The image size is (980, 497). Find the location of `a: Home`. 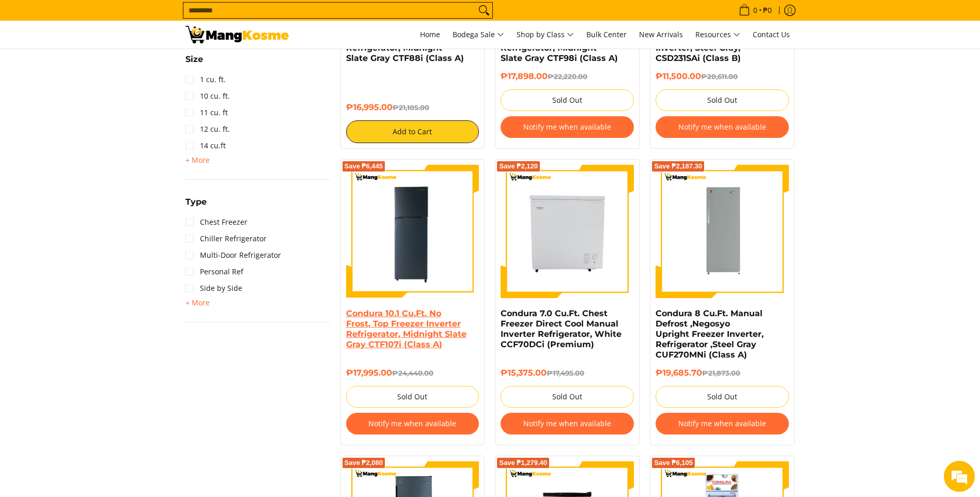

a: Home is located at coordinates (430, 35).